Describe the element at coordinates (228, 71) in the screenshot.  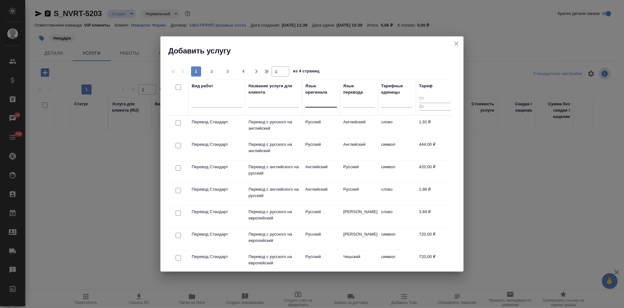
I see `button: 3` at that location.